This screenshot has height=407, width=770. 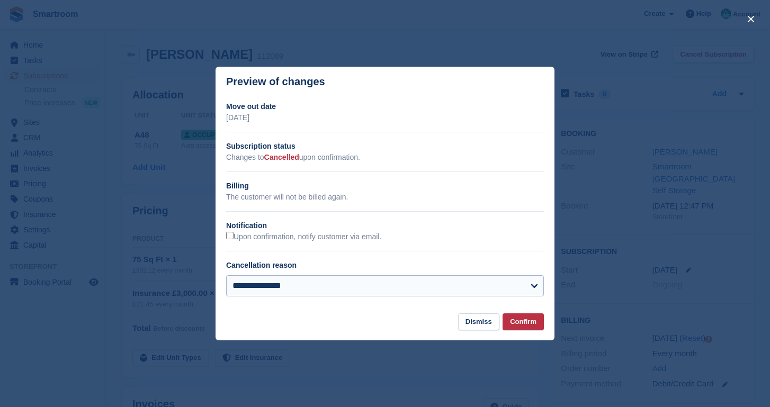 I want to click on label: Cancellation reason, so click(x=261, y=265).